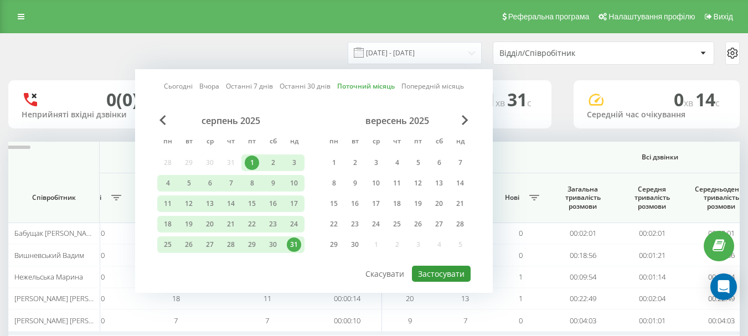 The height and width of the screenshot is (336, 748). Describe the element at coordinates (708, 99) in the screenshot. I see `span: 14` at that location.